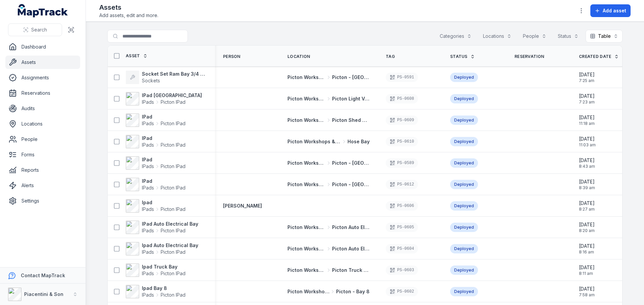  Describe the element at coordinates (164, 203) in the screenshot. I see `strong: Ipad` at that location.